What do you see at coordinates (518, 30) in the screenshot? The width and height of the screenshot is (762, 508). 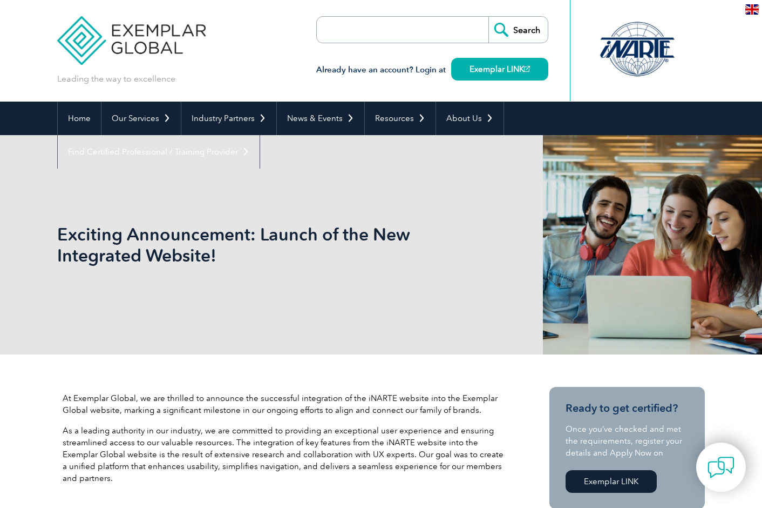 I see `input: Search` at bounding box center [518, 30].